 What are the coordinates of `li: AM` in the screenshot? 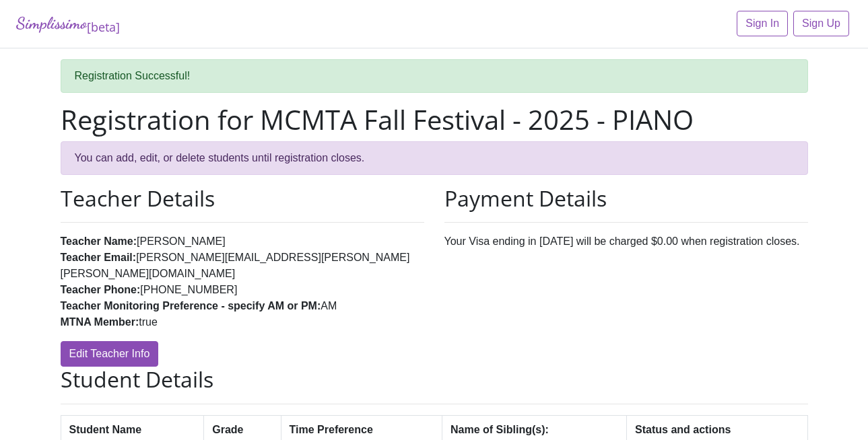 It's located at (242, 307).